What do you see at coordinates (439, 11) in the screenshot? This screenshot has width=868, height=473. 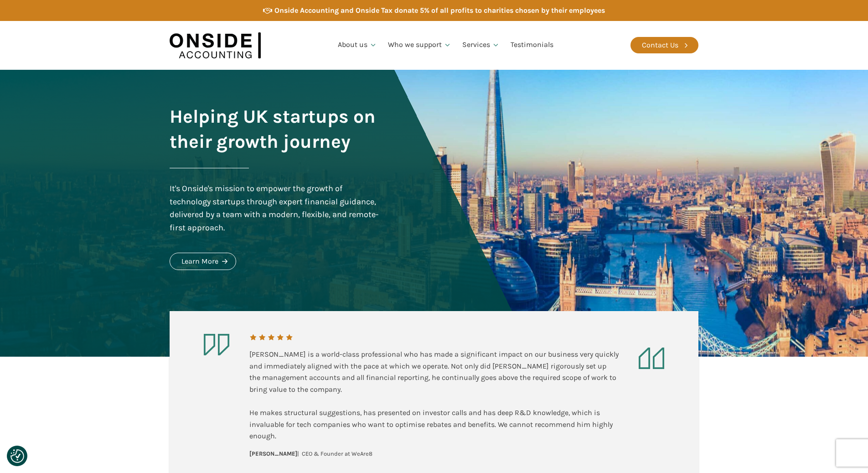 I see `div: Onside Accounting and Onside Tax donate 5% of all profits to charities chosen by their employees` at bounding box center [439, 11].